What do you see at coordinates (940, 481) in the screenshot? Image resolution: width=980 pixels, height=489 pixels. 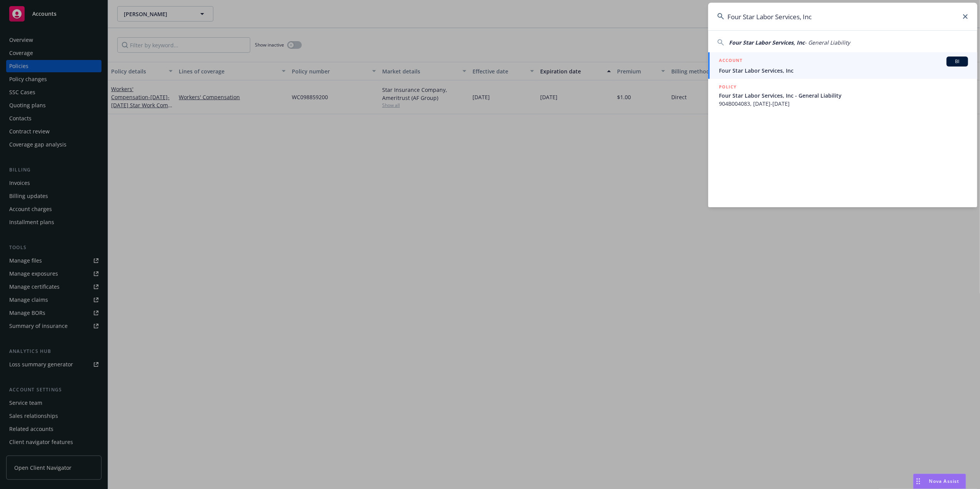 I see `button: Nova Assist` at bounding box center [940, 481].